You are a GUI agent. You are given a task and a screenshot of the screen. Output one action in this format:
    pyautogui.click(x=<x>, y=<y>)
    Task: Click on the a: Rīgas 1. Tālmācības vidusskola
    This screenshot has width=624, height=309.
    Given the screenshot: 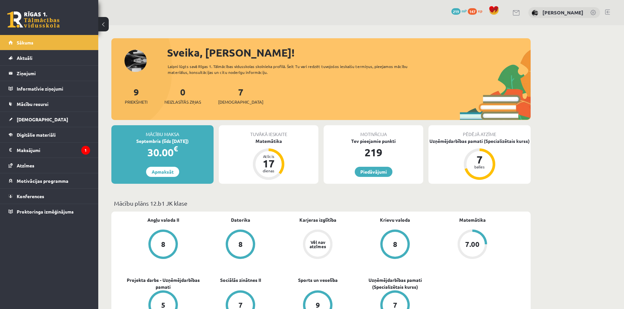 What is the action you would take?
    pyautogui.click(x=33, y=20)
    